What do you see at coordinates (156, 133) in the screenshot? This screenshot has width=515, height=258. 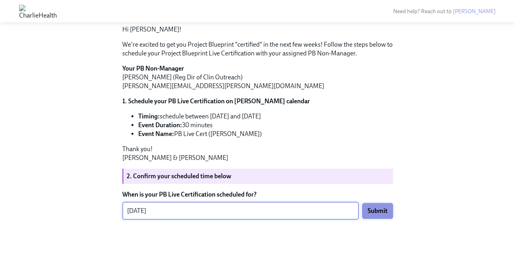 I see `strong: Event Name:` at bounding box center [156, 133].